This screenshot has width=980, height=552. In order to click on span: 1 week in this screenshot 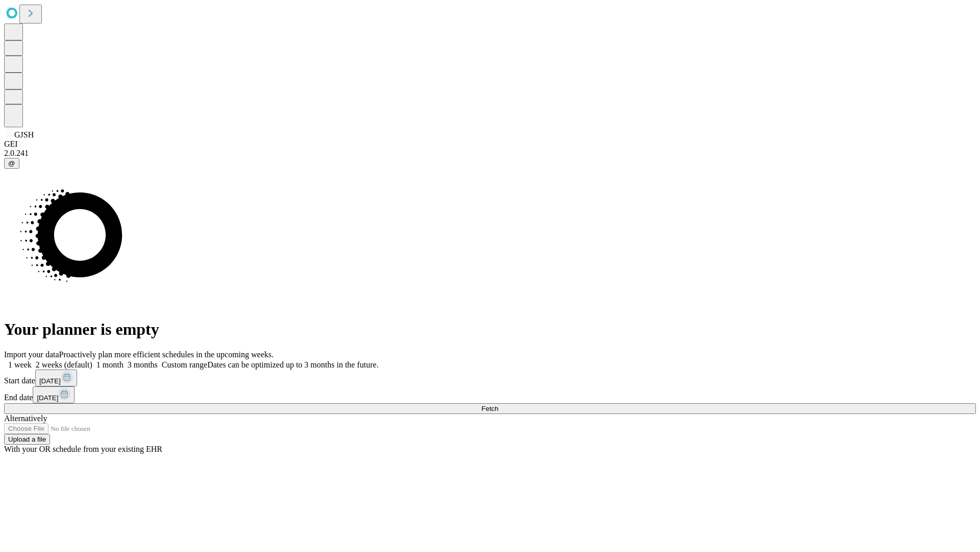, I will do `click(20, 364)`.